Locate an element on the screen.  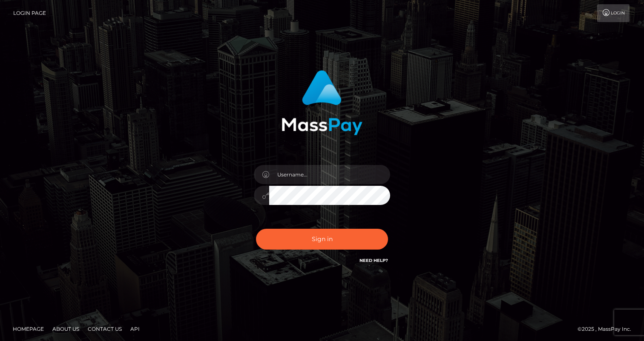
a: About Us is located at coordinates (66, 329).